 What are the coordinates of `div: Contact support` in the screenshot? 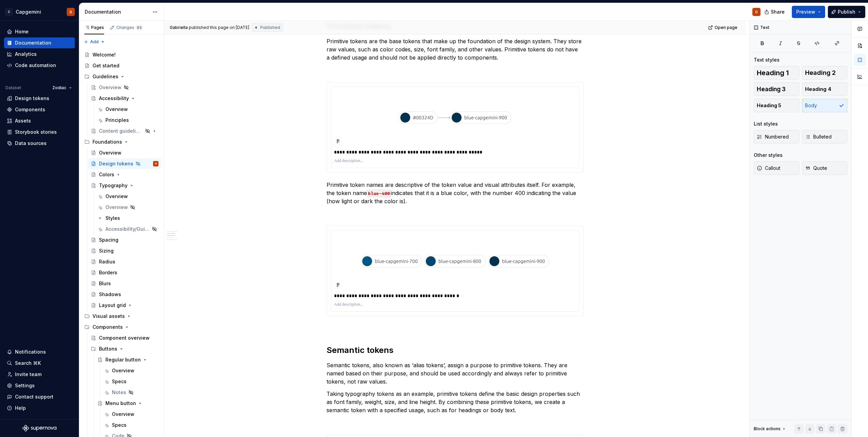 It's located at (34, 397).